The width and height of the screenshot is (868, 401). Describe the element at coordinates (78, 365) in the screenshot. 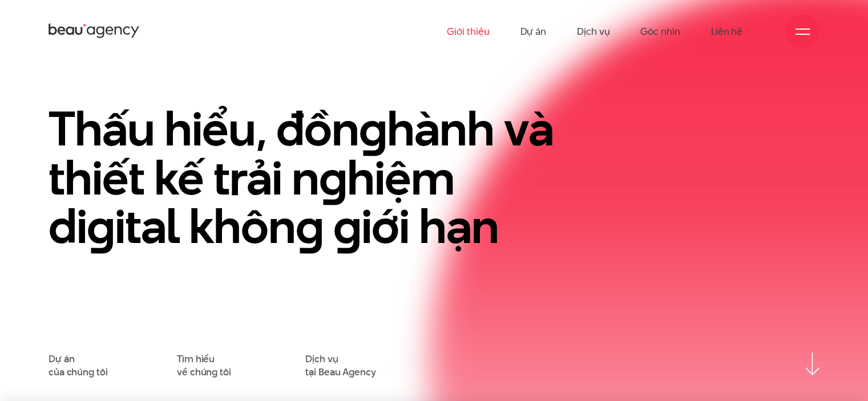

I see `a: Dự áncủa chúng tôi` at that location.